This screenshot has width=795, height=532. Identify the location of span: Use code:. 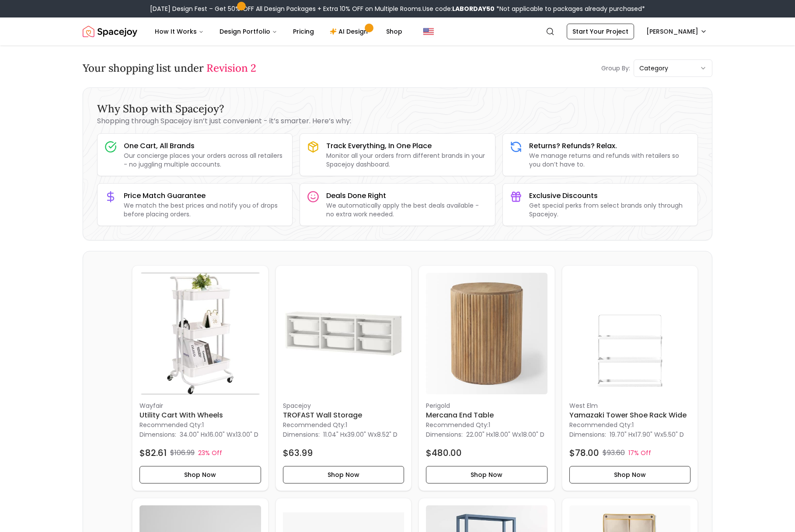
(458, 9).